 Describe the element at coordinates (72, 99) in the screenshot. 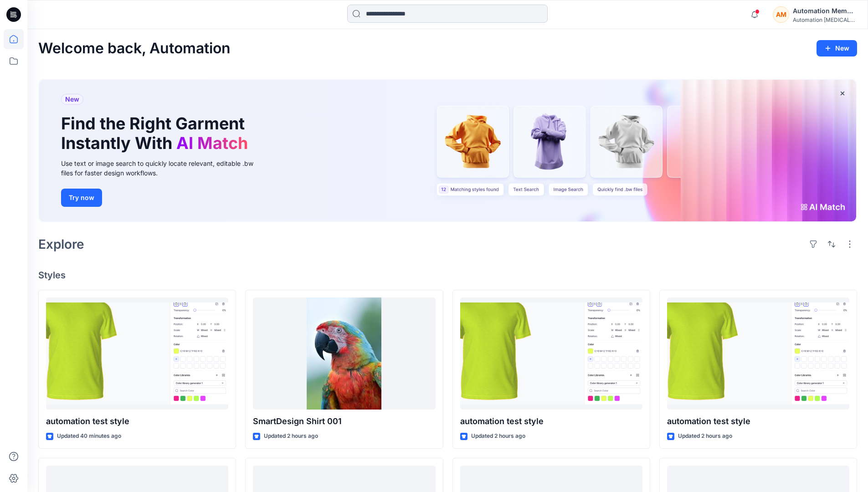

I see `span: New` at that location.